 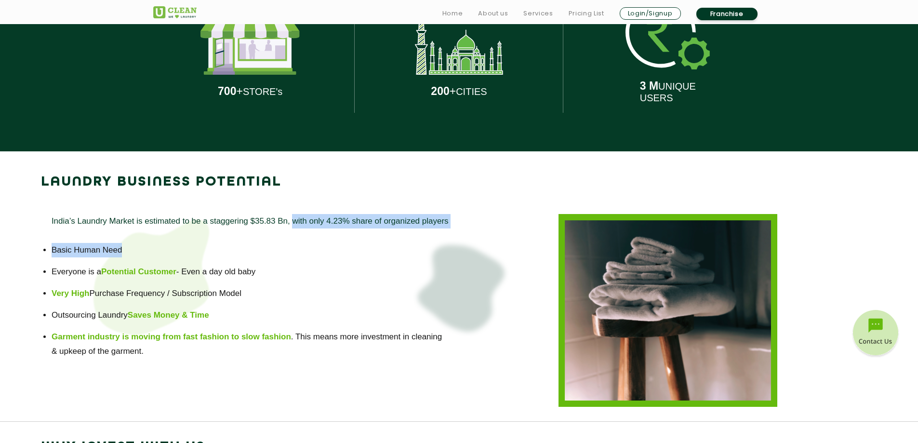 I want to click on li: Everyone is a - Even a day old baby, so click(x=250, y=272).